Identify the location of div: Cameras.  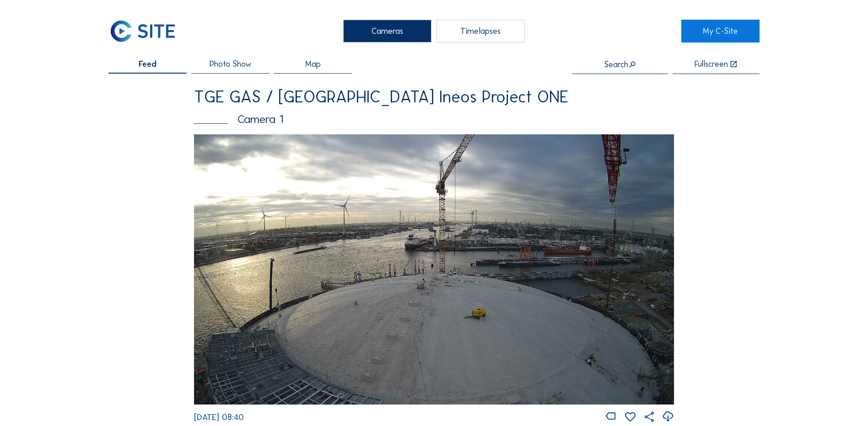
(387, 31).